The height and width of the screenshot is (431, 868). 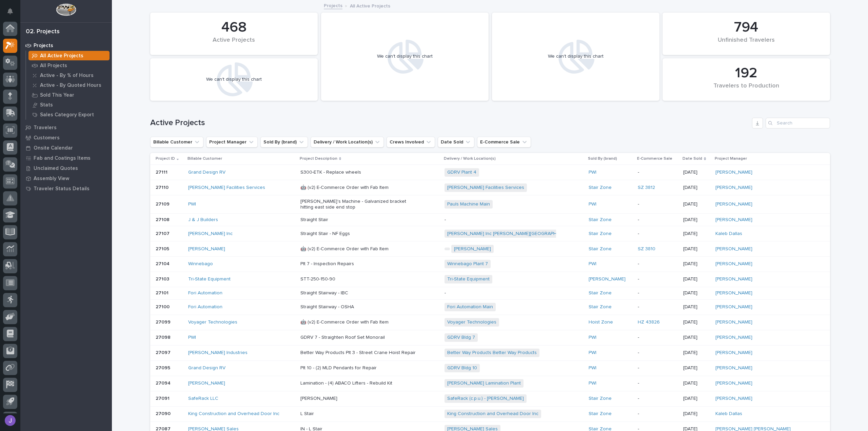 I want to click on button: Date Sold, so click(x=456, y=142).